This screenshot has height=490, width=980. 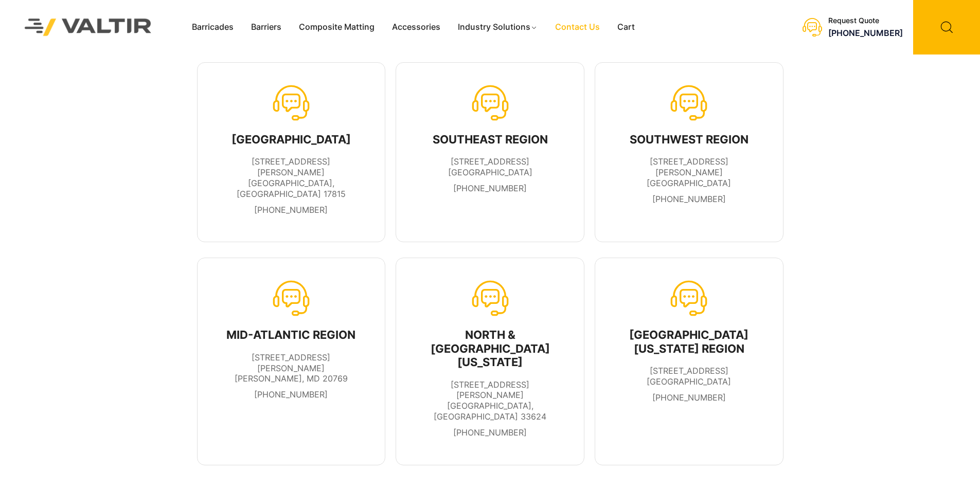 I want to click on a: Contact Us, so click(x=577, y=27).